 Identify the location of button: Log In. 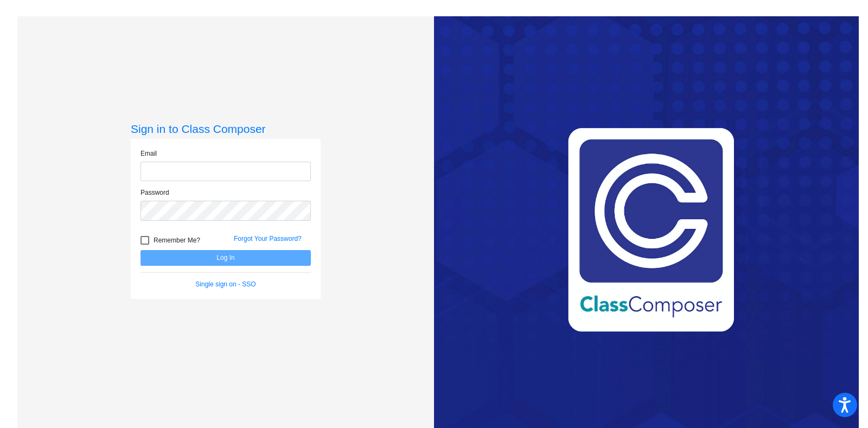
(226, 258).